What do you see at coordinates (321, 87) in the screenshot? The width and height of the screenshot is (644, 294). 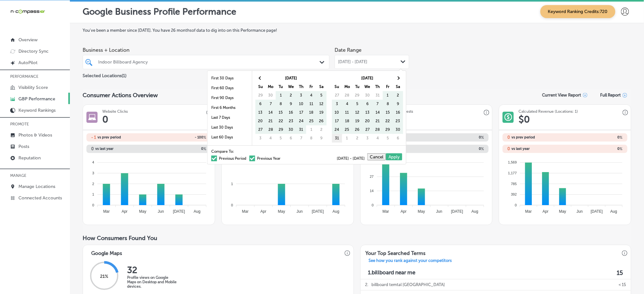 I see `th: Sa` at bounding box center [321, 87].